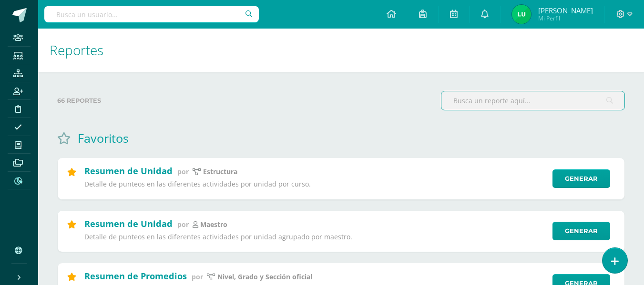  What do you see at coordinates (315, 237) in the screenshot?
I see `p: Detalle de punteos en las diferentes actividades por unidad agrupado por maestro.` at bounding box center [315, 237].